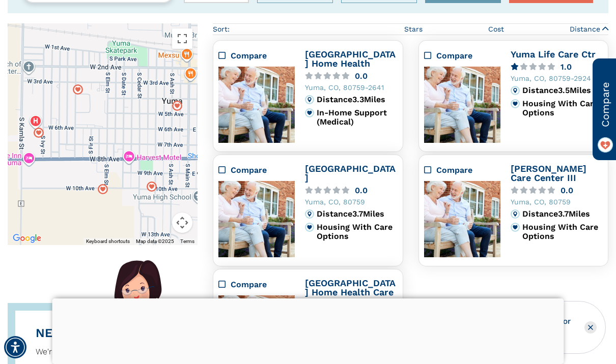 This screenshot has height=364, width=616. What do you see at coordinates (357, 118) in the screenshot?
I see `div: In-Home Support (Medical)` at bounding box center [357, 118].